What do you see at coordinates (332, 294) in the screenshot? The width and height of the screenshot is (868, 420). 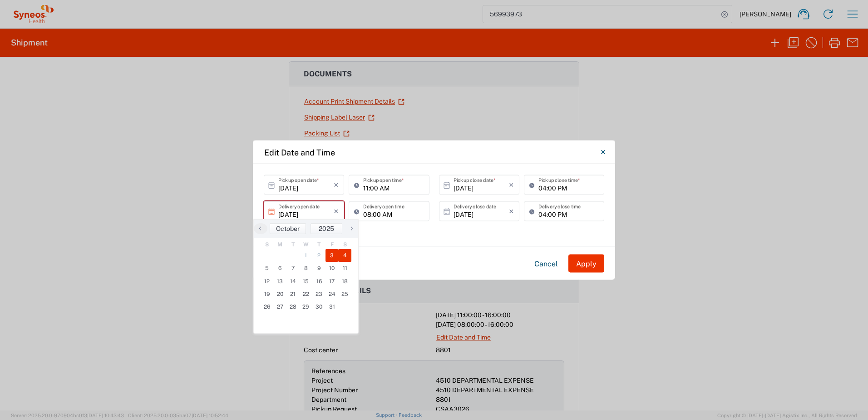 I see `span: 24` at bounding box center [332, 294].